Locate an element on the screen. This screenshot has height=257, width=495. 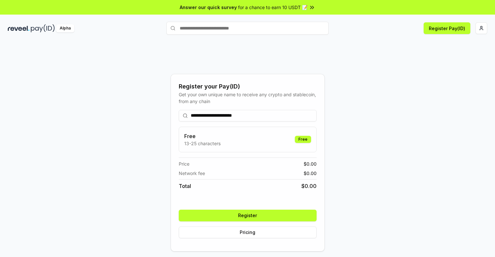
h3: Free is located at coordinates (203, 136).